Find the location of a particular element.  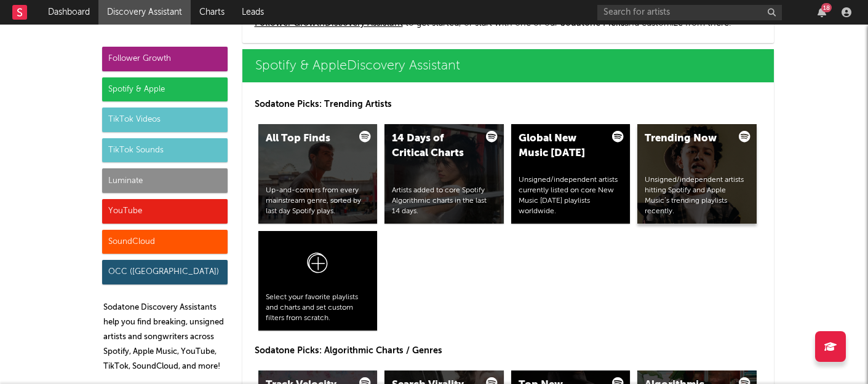

p: Sodatone Picks: Algorithmic Charts / Genres is located at coordinates (508, 351).